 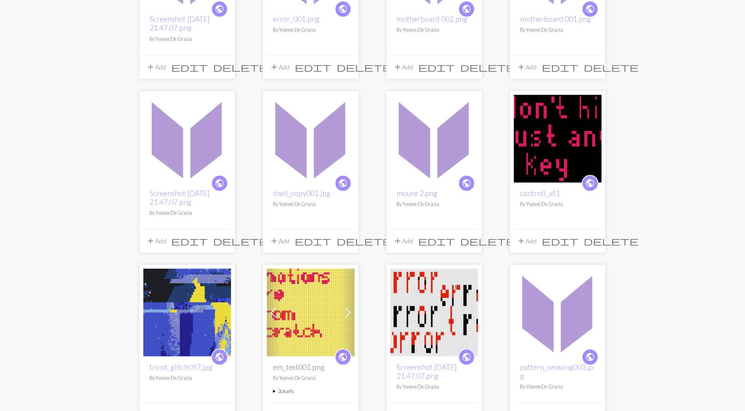 I want to click on a: em_text001.png, so click(x=311, y=311).